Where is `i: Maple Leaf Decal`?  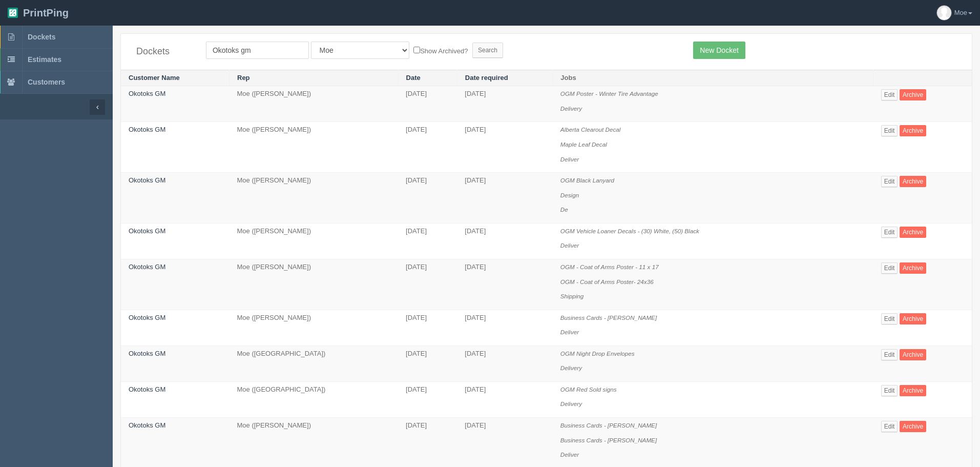 i: Maple Leaf Decal is located at coordinates (583, 144).